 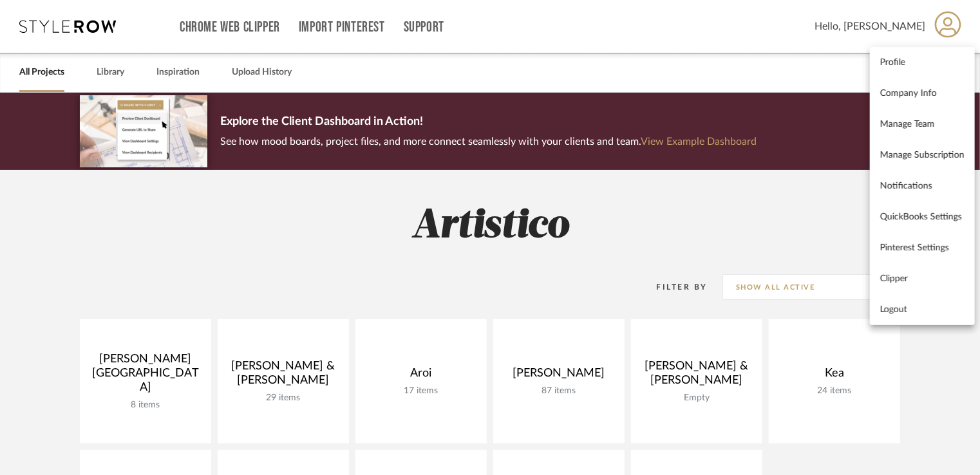 I want to click on span: Manage Subscription, so click(x=922, y=154).